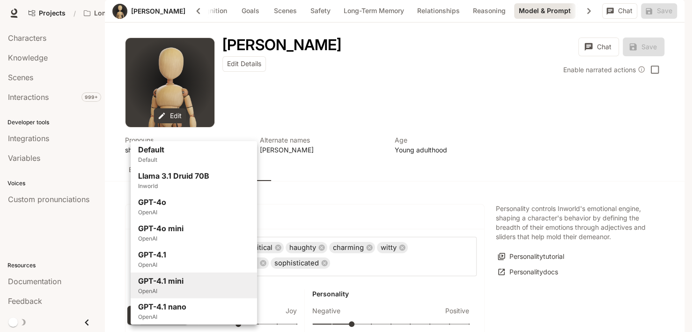  Describe the element at coordinates (152, 202) in the screenshot. I see `p: GPT-4o` at that location.